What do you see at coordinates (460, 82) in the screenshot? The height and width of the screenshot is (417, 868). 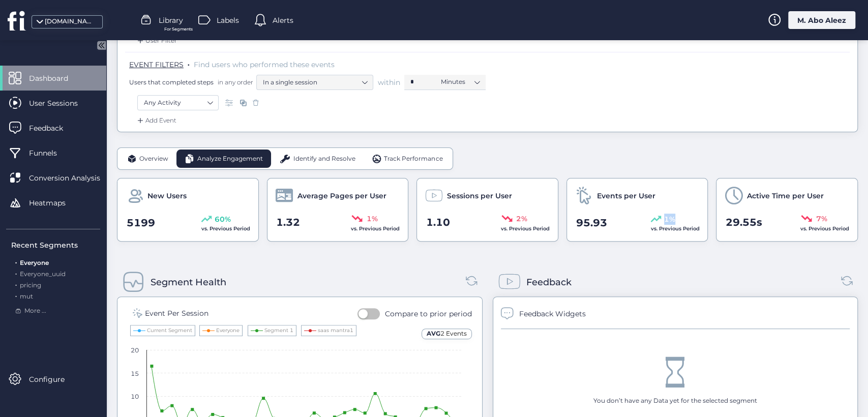 I see `nz-select-item: Minutes` at bounding box center [460, 82].